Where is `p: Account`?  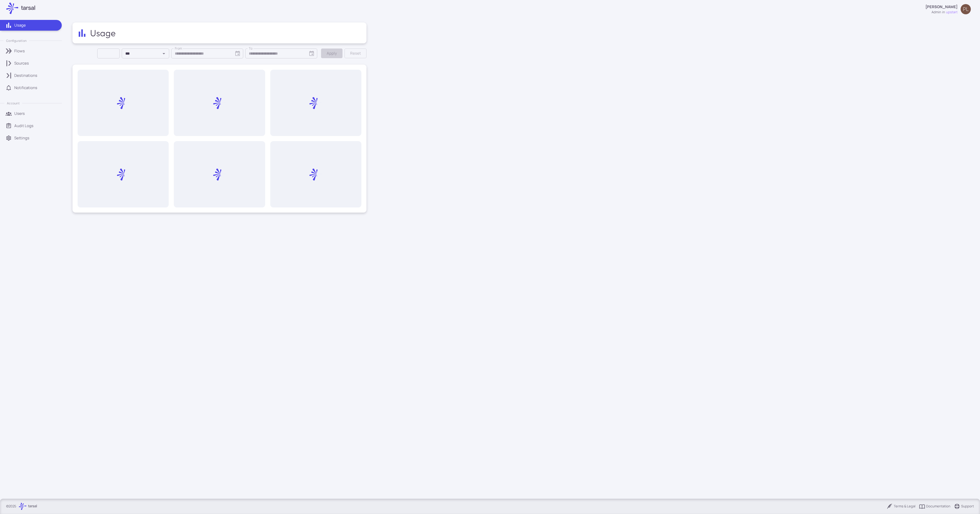 p: Account is located at coordinates (13, 103).